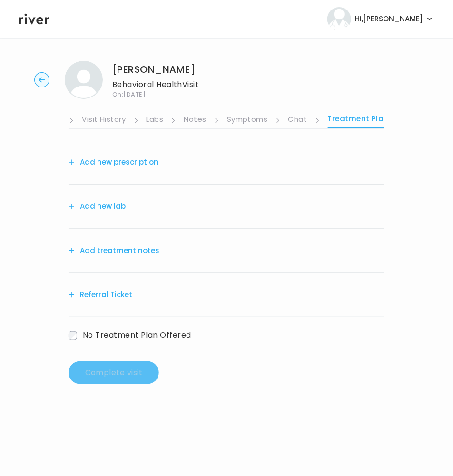 This screenshot has height=476, width=453. I want to click on input: trackAbandonedVisit, so click(73, 336).